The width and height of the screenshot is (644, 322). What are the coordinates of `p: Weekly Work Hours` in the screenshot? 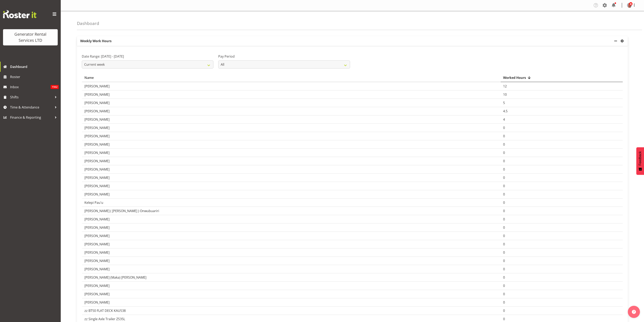 It's located at (345, 41).